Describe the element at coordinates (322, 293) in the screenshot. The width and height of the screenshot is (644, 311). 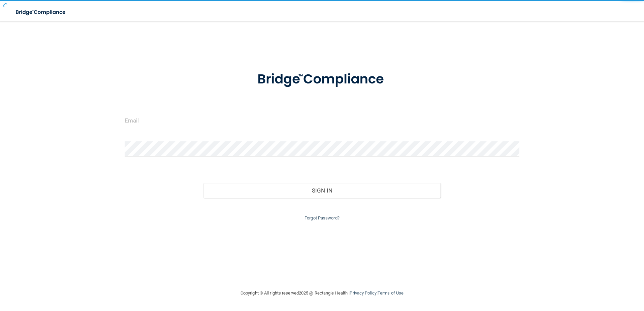
I see `div: Copyright © All rights reserved 2025 @ Rectangle Health | |` at that location.